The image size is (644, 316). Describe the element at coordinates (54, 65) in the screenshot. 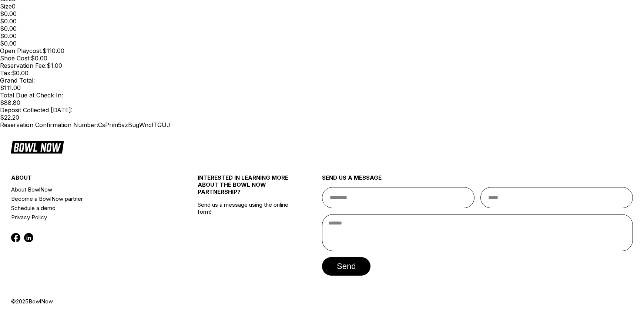

I see `span: $1.00` at that location.